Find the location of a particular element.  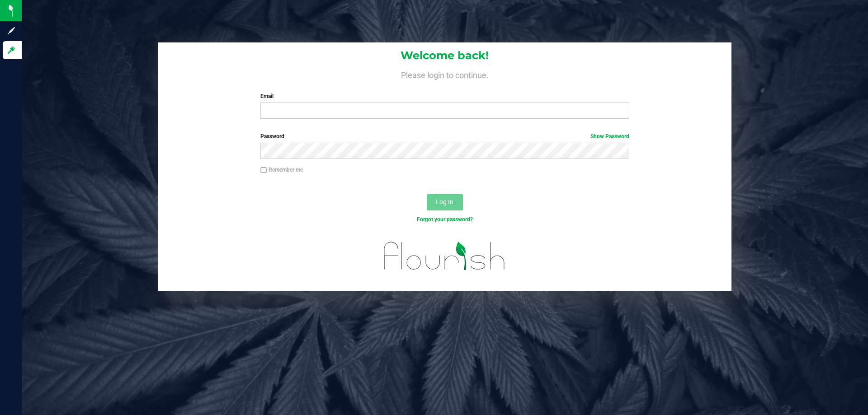

inline-svg: Sign up is located at coordinates (11, 30).